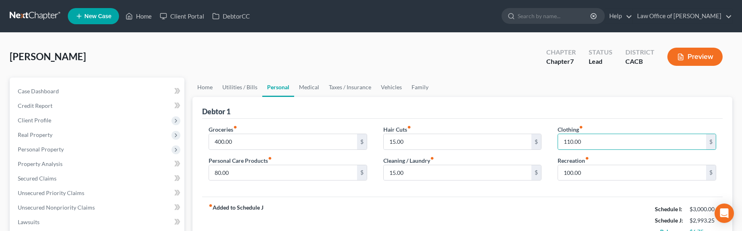 Image resolution: width=742 pixels, height=231 pixels. Describe the element at coordinates (695, 56) in the screenshot. I see `button: Preview` at that location.